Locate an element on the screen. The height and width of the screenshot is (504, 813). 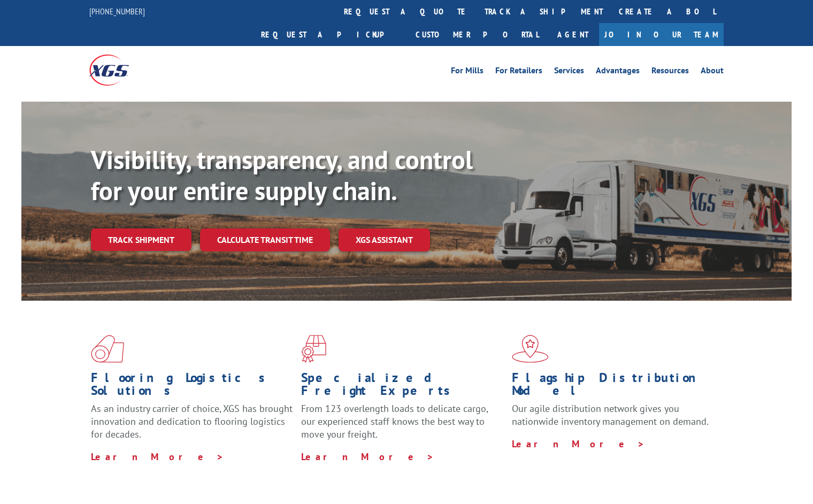
a: Track shipment is located at coordinates (141, 240).